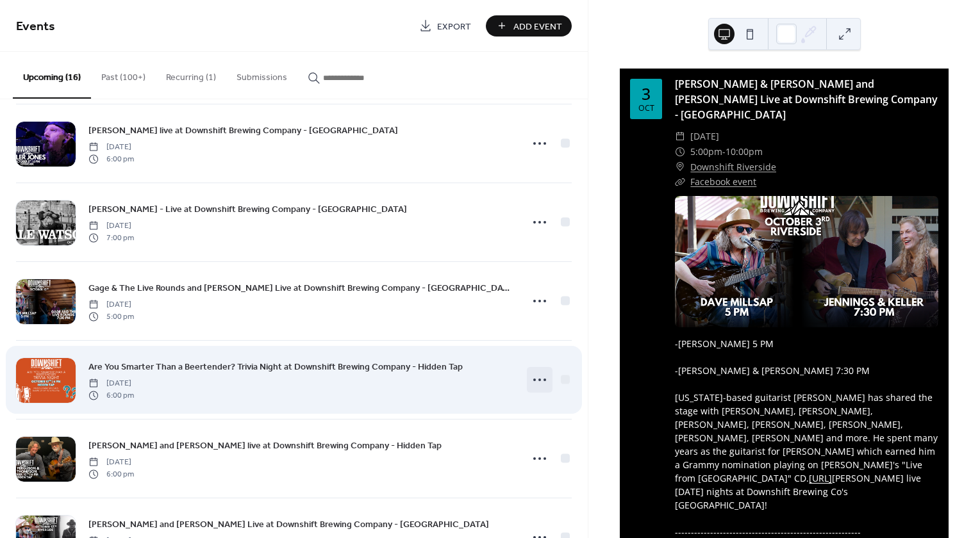  Describe the element at coordinates (538, 26) in the screenshot. I see `span: Add Event` at that location.